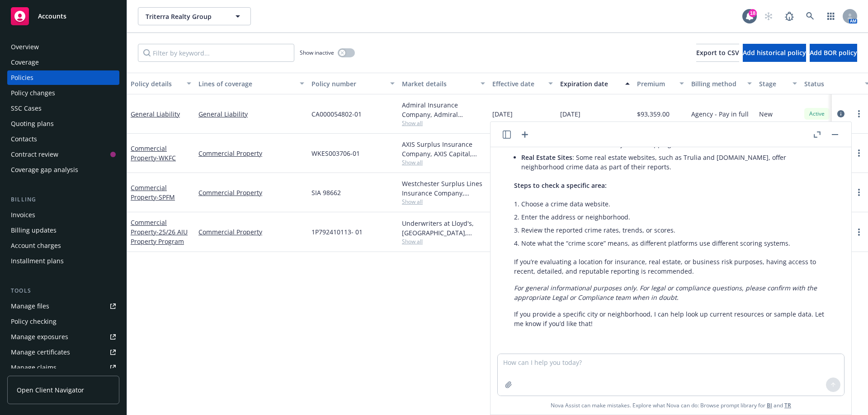 This screenshot has width=868, height=415. What do you see at coordinates (353, 84) in the screenshot?
I see `button: Policy number` at bounding box center [353, 84].